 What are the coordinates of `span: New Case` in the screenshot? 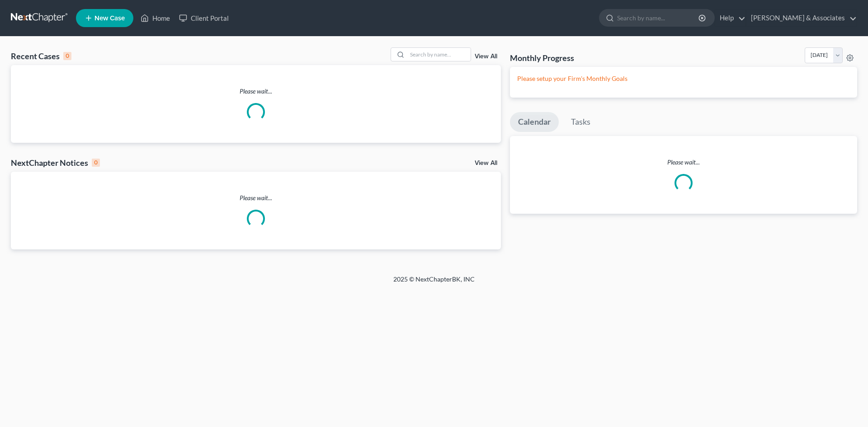 It's located at (109, 18).